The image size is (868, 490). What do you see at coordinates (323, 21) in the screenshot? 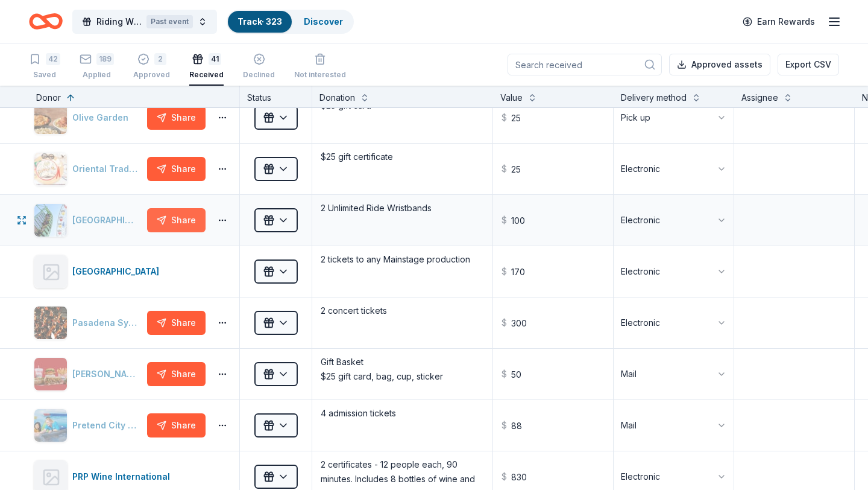
I see `a: Discover` at bounding box center [323, 21].